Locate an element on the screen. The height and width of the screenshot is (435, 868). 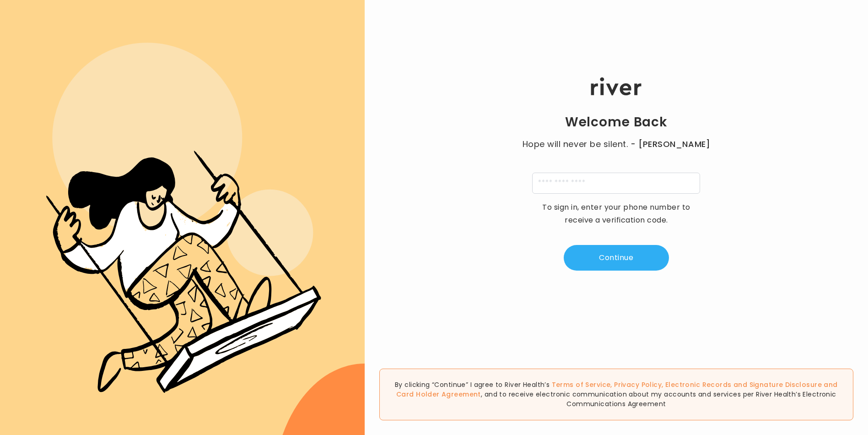
button: Continue is located at coordinates (616, 258).